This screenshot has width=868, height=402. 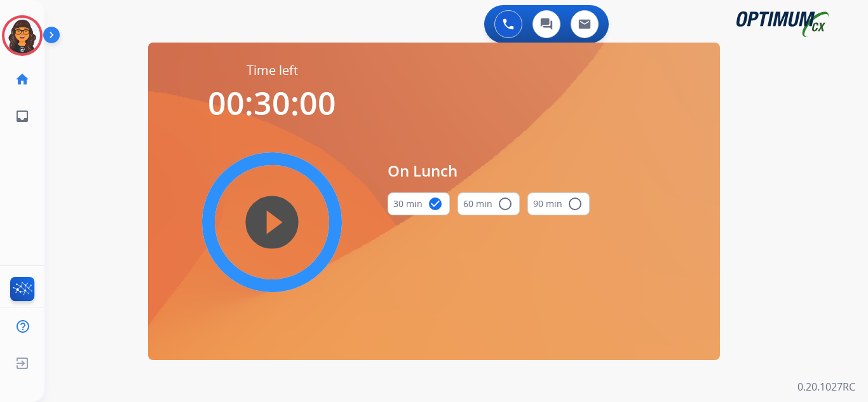 I want to click on mat-icon: home, so click(x=22, y=80).